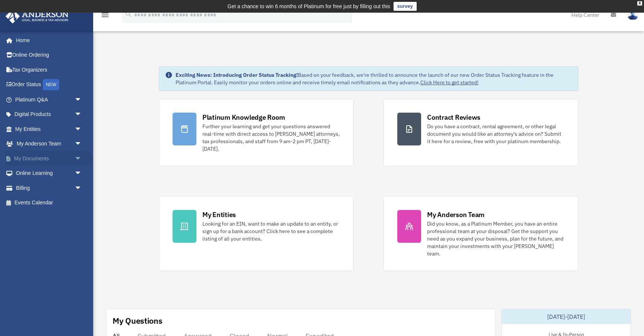  I want to click on a: menu, so click(105, 16).